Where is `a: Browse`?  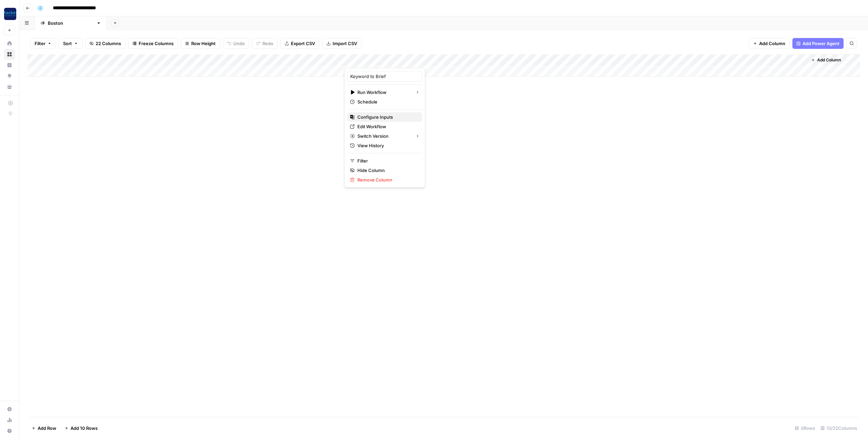 a: Browse is located at coordinates (10, 55).